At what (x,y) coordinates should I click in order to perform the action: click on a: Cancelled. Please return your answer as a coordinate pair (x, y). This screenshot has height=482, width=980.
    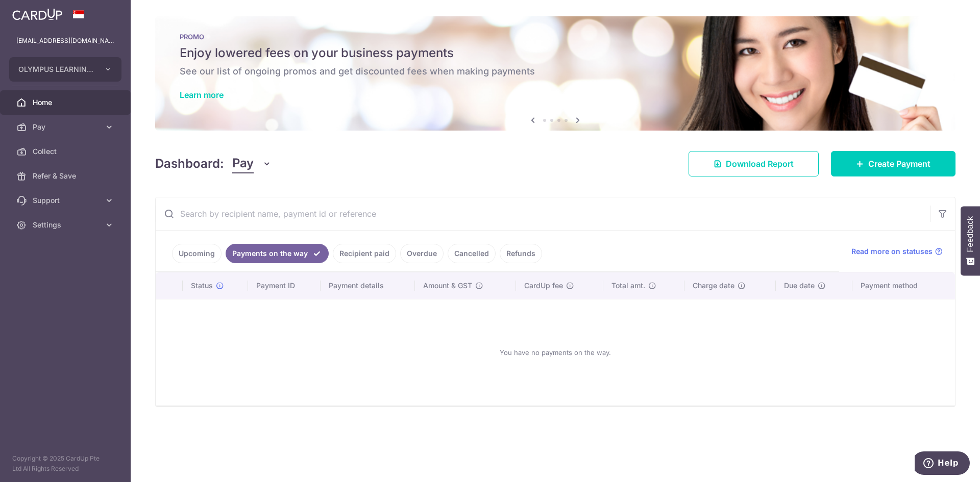
    Looking at the image, I should click on (471, 254).